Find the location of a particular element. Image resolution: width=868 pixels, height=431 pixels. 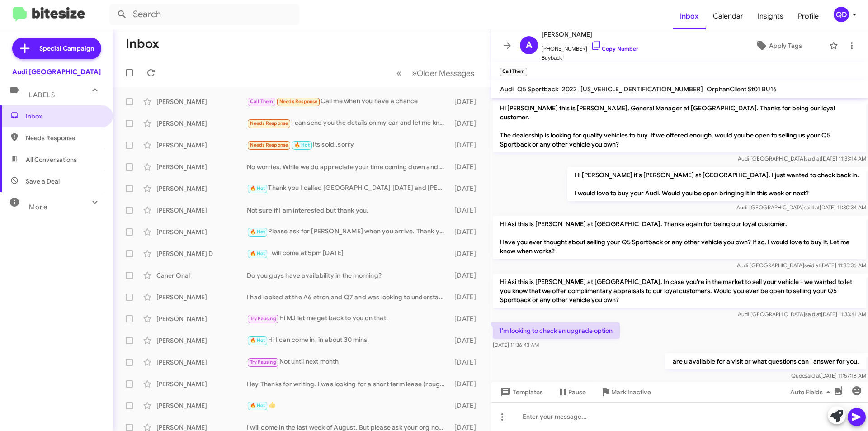

div: Not until next month is located at coordinates (348, 361).